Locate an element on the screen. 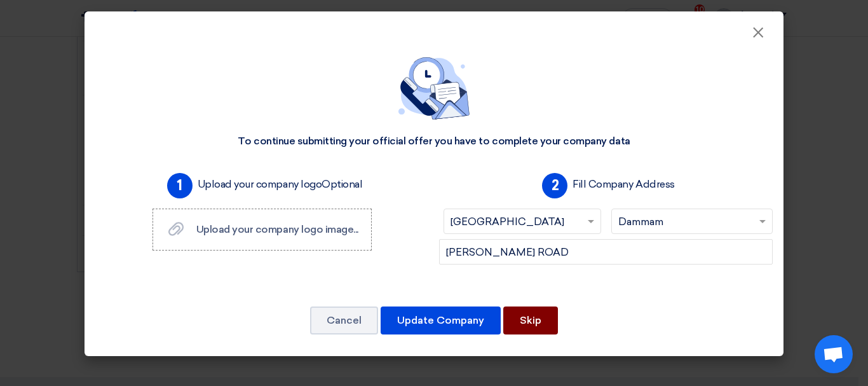  font: Optional is located at coordinates (342, 184).